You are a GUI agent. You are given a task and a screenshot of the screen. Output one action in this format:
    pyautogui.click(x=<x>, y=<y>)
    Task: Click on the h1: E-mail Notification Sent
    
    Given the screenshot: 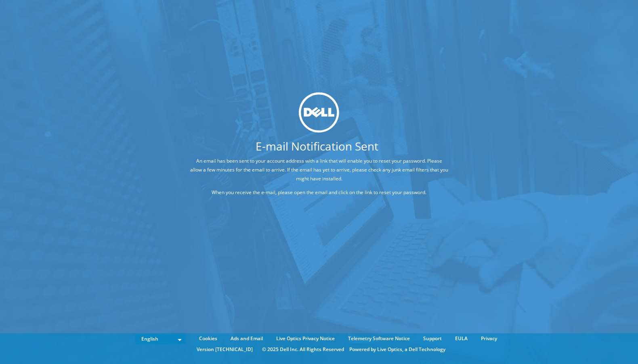 What is the action you would take?
    pyautogui.click(x=317, y=146)
    